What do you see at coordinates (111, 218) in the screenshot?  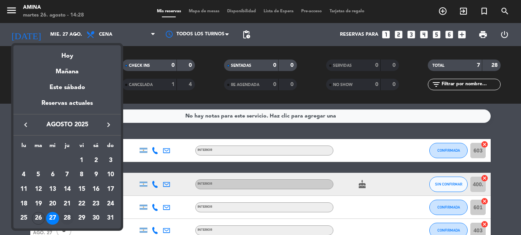 I see `div: 31` at bounding box center [111, 218].